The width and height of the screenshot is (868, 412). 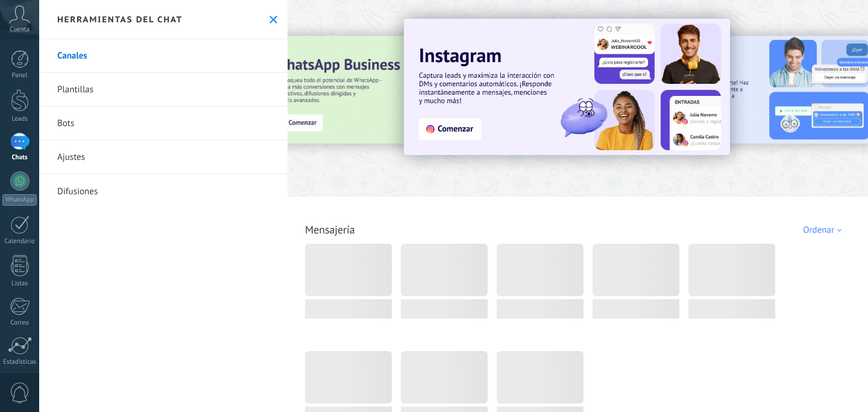 I want to click on div: Calendario, so click(x=20, y=242).